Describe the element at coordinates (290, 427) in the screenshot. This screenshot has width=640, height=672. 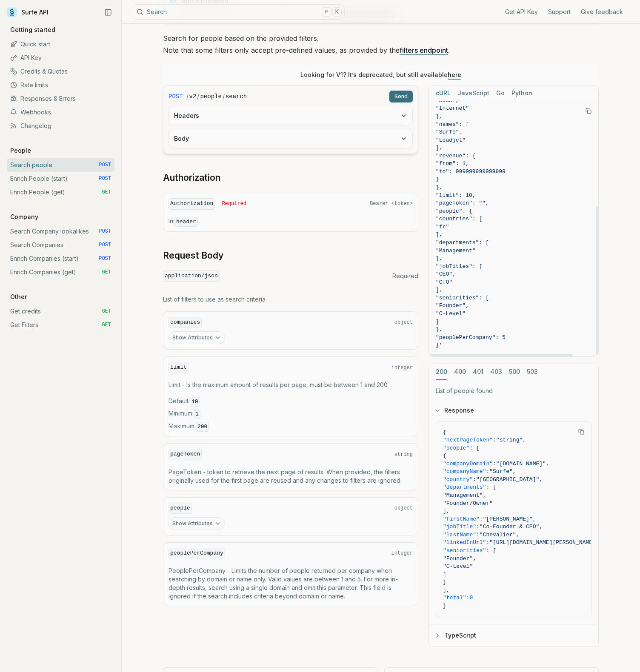
I see `span: Maximum :` at that location.